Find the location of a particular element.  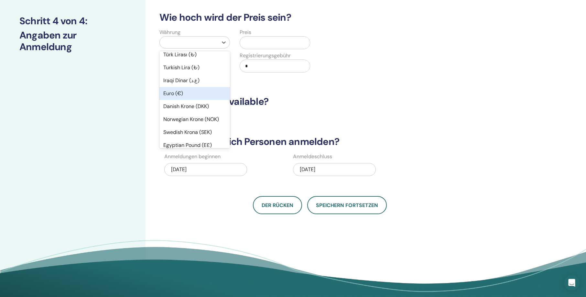

h3: Angaben zur Anmeldung is located at coordinates (73, 41).